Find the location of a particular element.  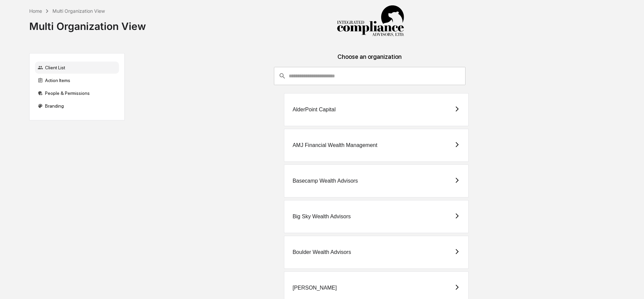

div: People & Permissions is located at coordinates (77, 93).